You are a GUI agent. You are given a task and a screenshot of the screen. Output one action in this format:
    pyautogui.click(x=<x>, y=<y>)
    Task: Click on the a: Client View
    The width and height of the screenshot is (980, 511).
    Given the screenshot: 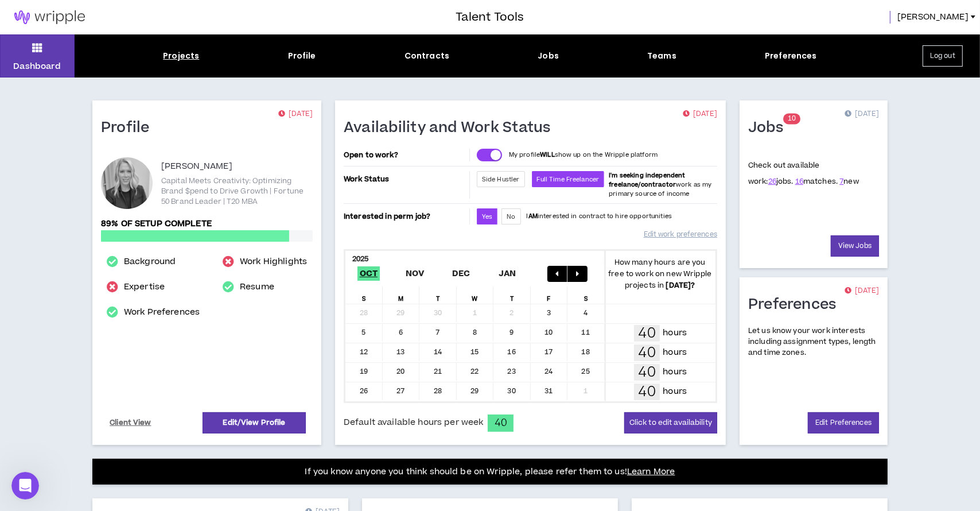 What is the action you would take?
    pyautogui.click(x=130, y=423)
    